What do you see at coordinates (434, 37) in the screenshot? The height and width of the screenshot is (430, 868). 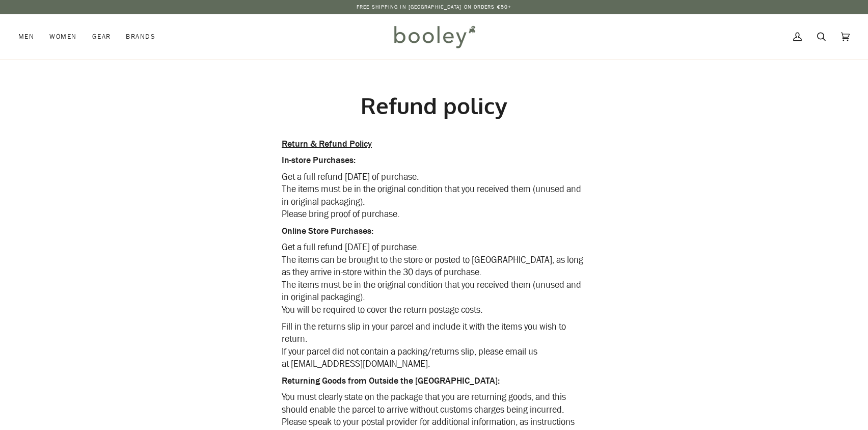 I see `img: Booley` at bounding box center [434, 37].